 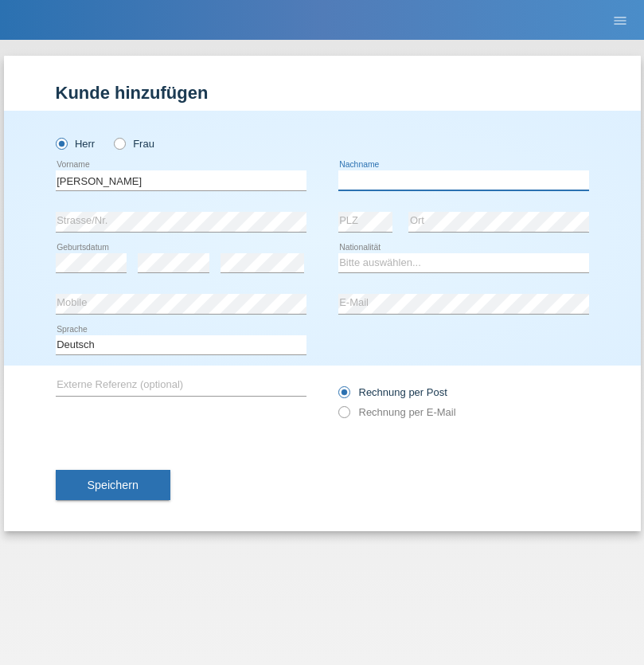 What do you see at coordinates (620, 21) in the screenshot?
I see `i: menu` at bounding box center [620, 21].